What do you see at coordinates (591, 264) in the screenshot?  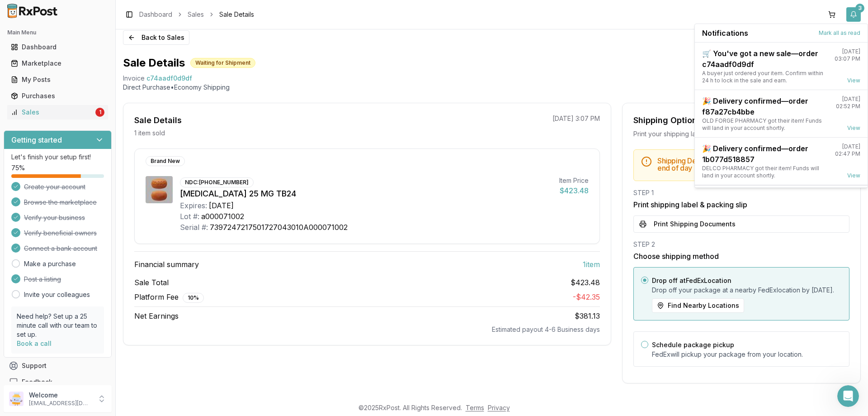 I see `span: 1 item` at bounding box center [591, 264].